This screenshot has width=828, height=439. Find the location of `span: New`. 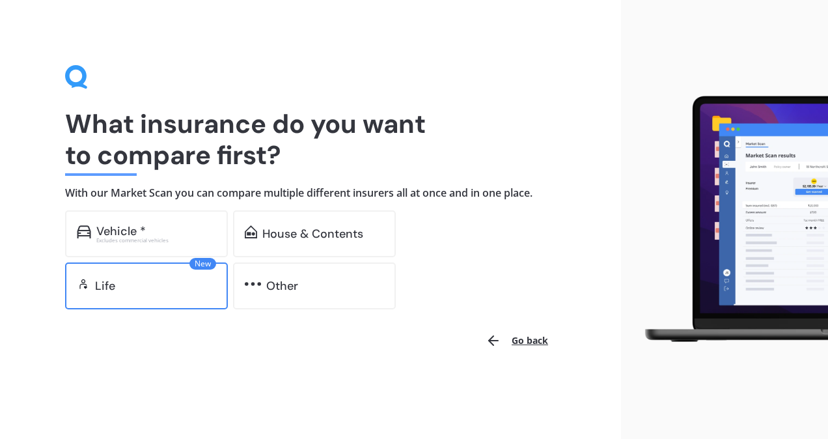

span: New is located at coordinates (203, 264).